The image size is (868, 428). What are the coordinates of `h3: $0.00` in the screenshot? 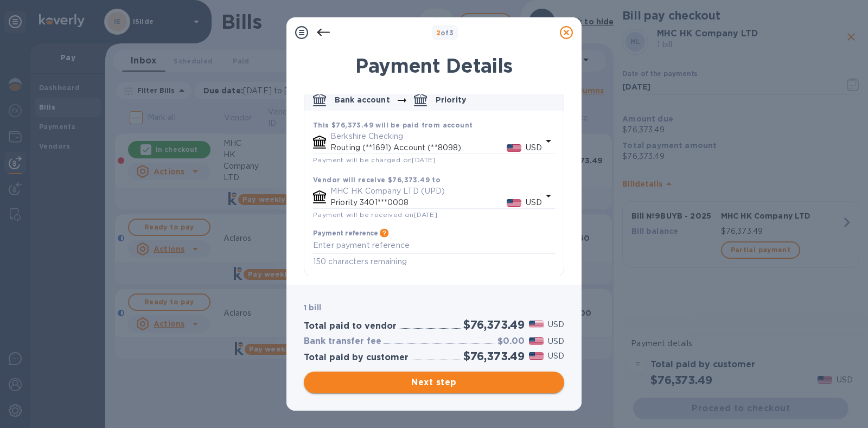 It's located at (511, 341).